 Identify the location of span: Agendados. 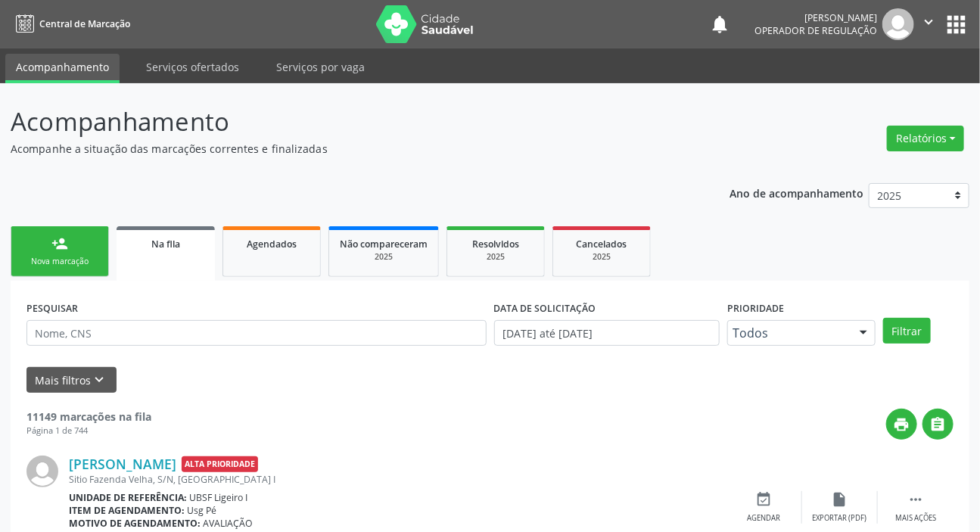
(272, 243).